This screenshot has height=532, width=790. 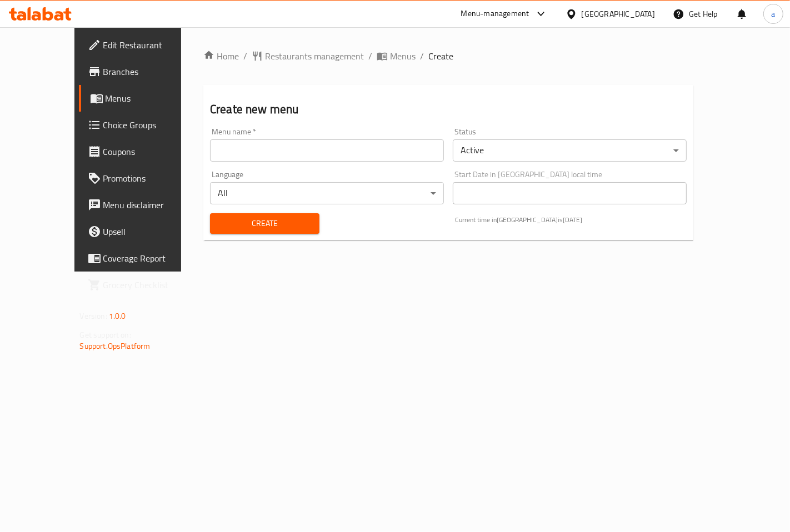 What do you see at coordinates (142, 232) in the screenshot?
I see `a: Upsell` at bounding box center [142, 232].